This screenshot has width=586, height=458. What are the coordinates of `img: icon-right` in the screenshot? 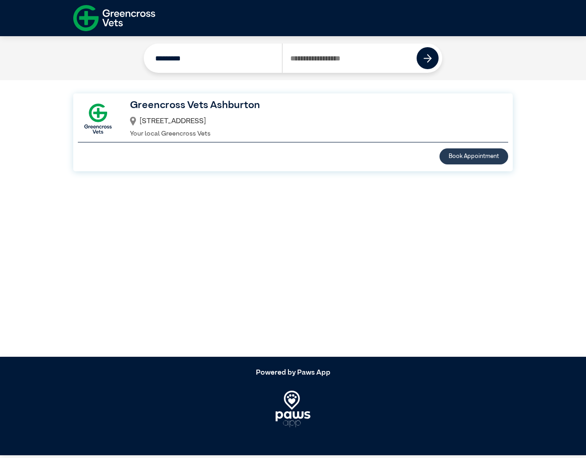 It's located at (428, 58).